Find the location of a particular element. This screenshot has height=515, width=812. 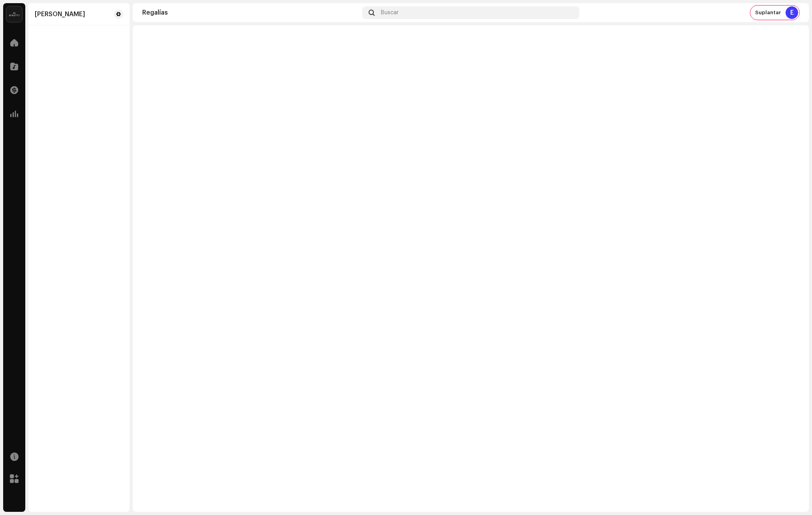

img: 02a7c2d3-3c89-4098-b12f-2ff2945c95ee is located at coordinates (14, 14).